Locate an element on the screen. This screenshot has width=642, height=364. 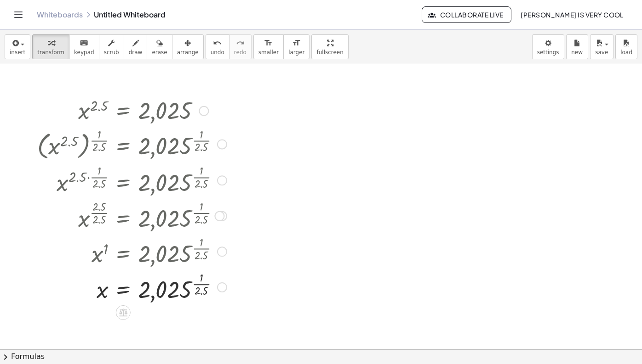
i: redo is located at coordinates (240, 43).